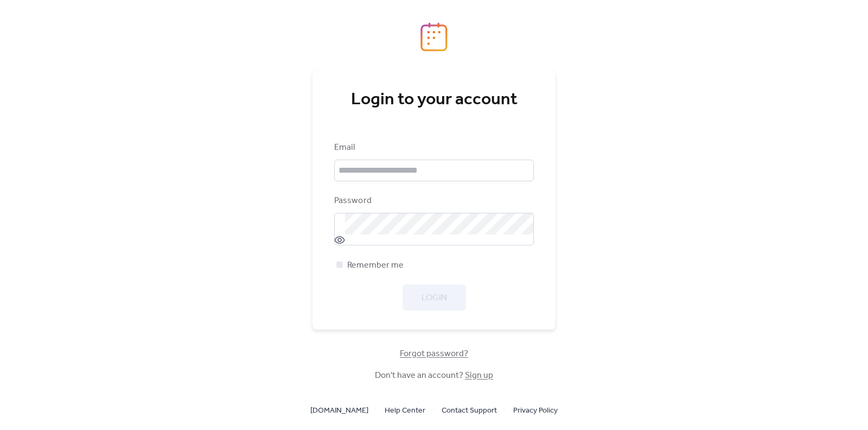 This screenshot has width=868, height=430. What do you see at coordinates (434, 353) in the screenshot?
I see `a: Forgot password?` at bounding box center [434, 353].